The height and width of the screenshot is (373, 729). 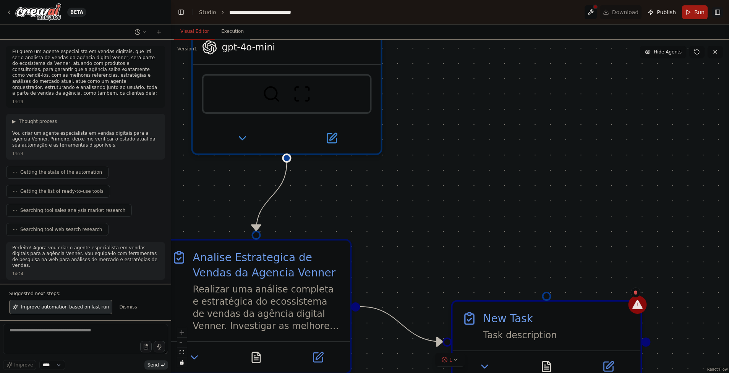 What do you see at coordinates (156, 365) in the screenshot?
I see `button: Send` at bounding box center [156, 365].